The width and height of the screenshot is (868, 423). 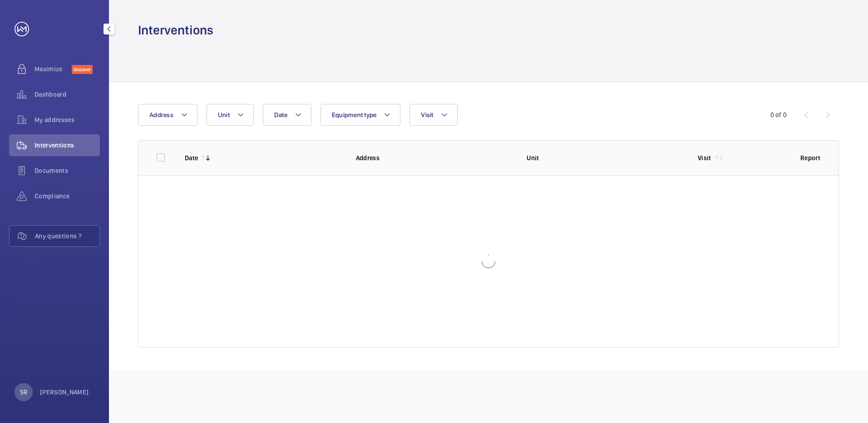 What do you see at coordinates (354, 115) in the screenshot?
I see `span: Equipment type` at bounding box center [354, 115].